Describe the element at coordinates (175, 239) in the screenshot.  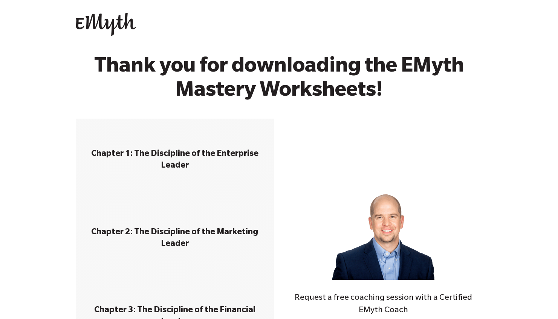
I see `h3: Chapter 2: The Discipline of the Marketing Leader` at that location.